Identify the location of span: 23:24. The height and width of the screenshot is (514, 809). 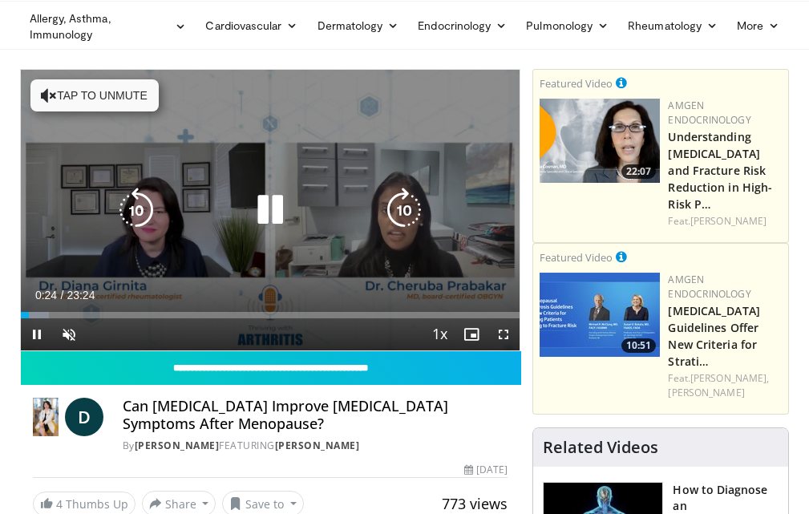
(80, 295).